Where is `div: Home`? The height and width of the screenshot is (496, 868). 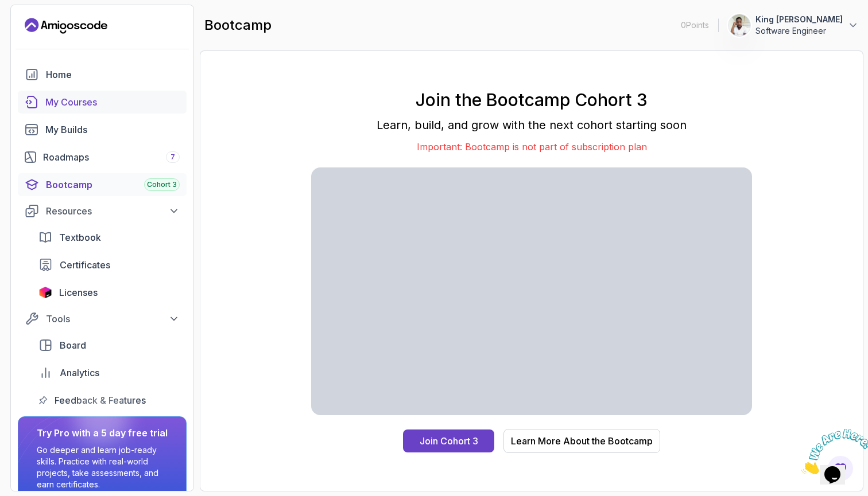
div: Home is located at coordinates (112, 74).